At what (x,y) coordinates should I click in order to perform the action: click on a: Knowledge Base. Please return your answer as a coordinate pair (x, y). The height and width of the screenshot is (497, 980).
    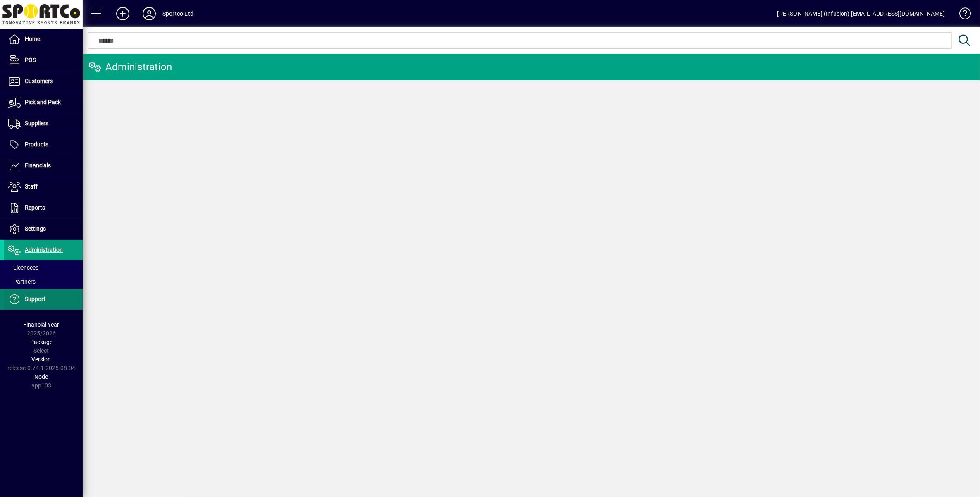
    Looking at the image, I should click on (961, 15).